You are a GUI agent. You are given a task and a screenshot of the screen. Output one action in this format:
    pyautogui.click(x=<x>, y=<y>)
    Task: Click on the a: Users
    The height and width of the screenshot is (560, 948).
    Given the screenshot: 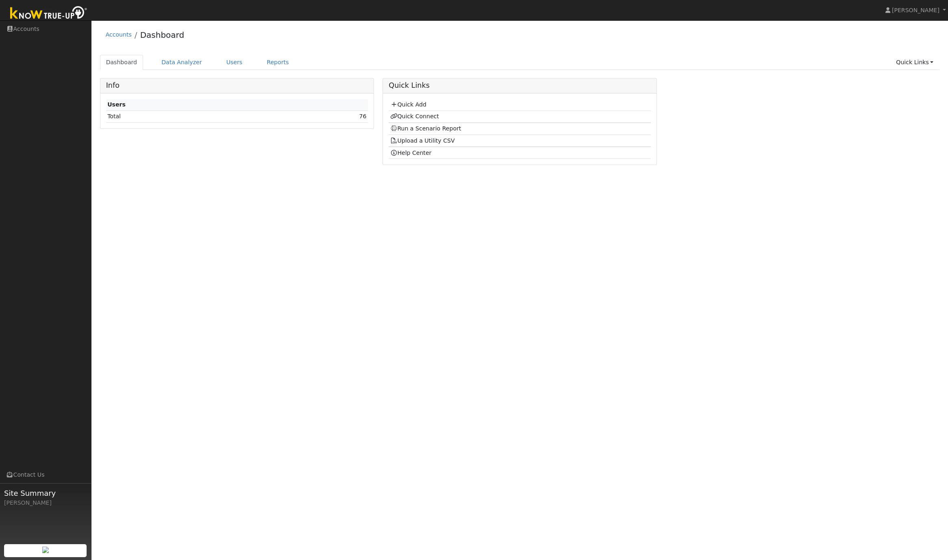 What is the action you would take?
    pyautogui.click(x=234, y=62)
    